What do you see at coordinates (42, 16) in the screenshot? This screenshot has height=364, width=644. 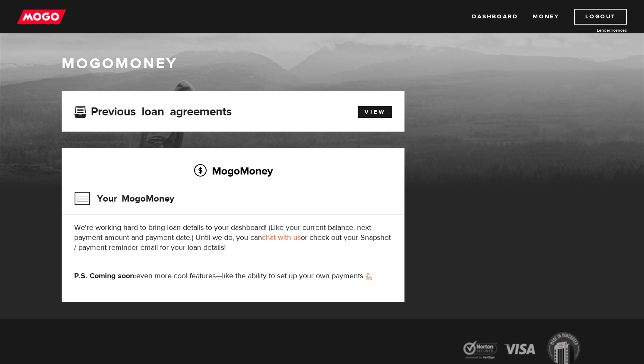 I see `img: mogo_logo-11ee424be714fa7cbb0f0f49df9e16ec.png` at bounding box center [42, 16].